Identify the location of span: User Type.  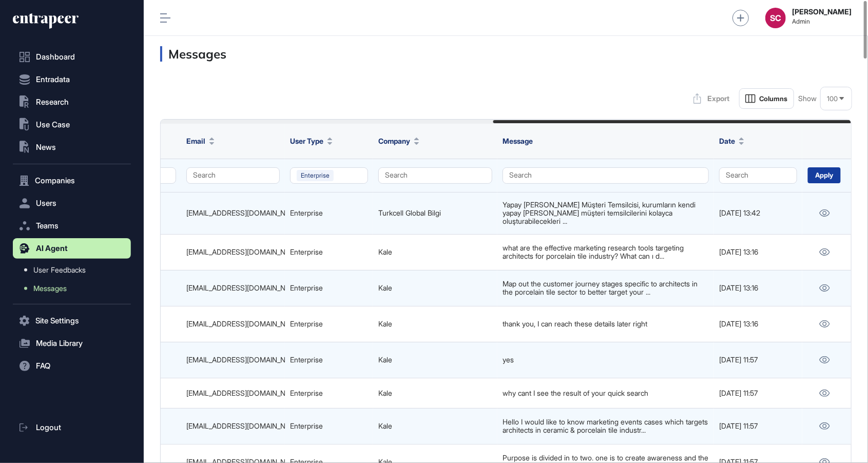
(306, 141).